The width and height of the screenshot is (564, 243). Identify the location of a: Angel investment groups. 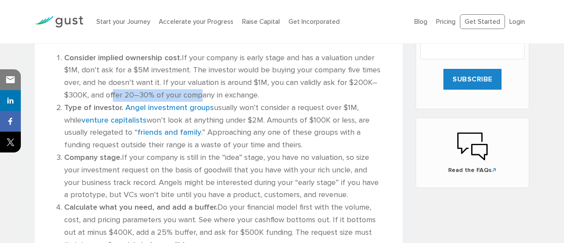
(170, 108).